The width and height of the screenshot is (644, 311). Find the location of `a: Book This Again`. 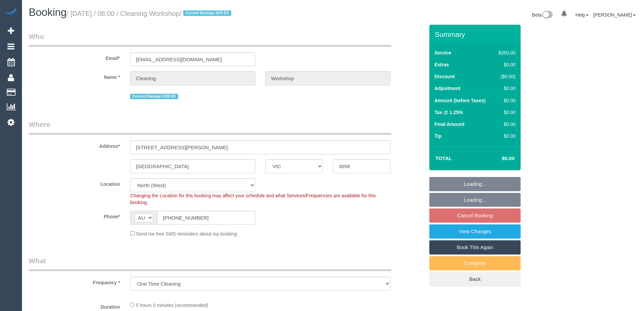

a: Book This Again is located at coordinates (475, 247).